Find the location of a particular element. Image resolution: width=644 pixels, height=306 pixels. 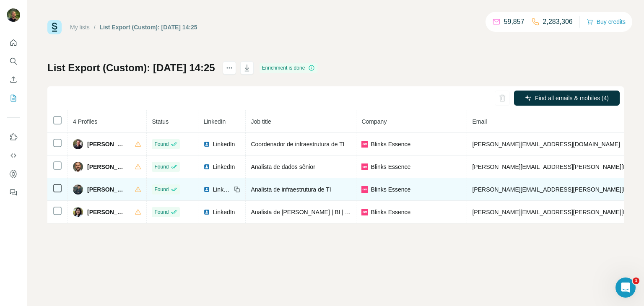

span: Job title is located at coordinates (261, 122).